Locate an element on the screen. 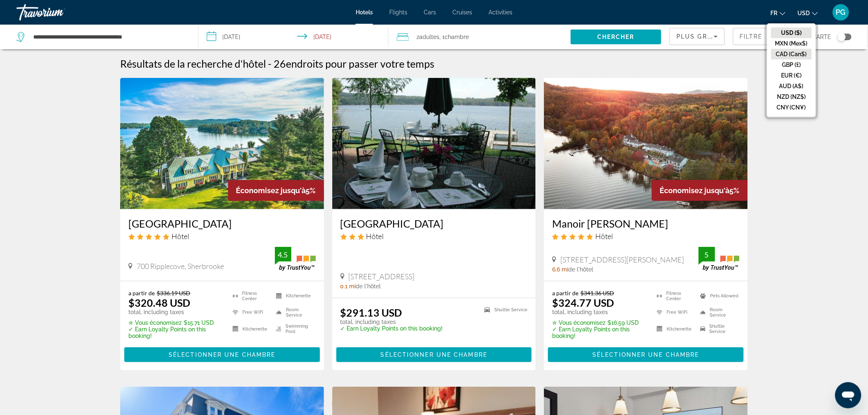  ins: $324.77 USD is located at coordinates (583, 302).